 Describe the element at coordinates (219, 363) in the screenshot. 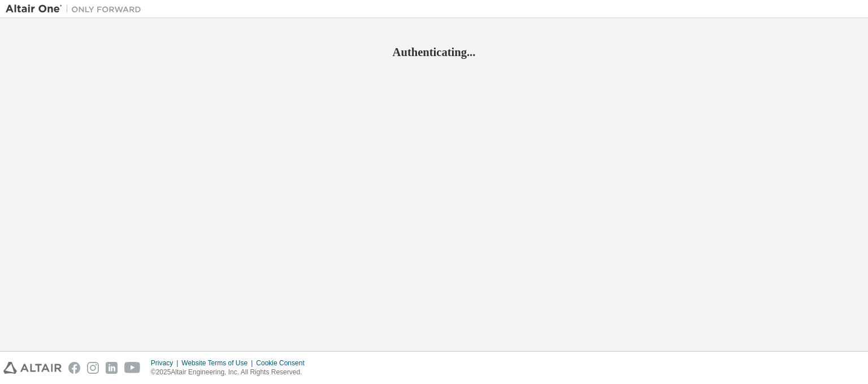

I see `div: Website Terms of Use` at that location.